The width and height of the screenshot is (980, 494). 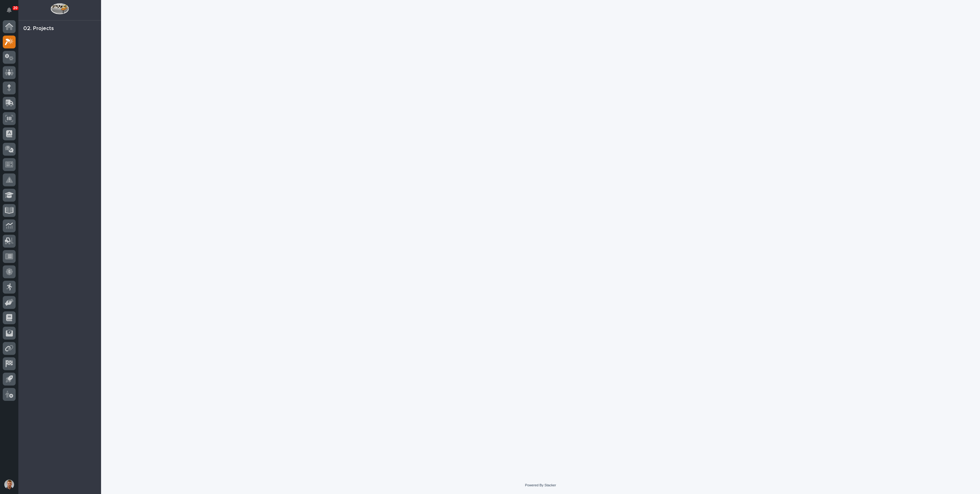 What do you see at coordinates (9, 10) in the screenshot?
I see `button: Notifications` at bounding box center [9, 10].